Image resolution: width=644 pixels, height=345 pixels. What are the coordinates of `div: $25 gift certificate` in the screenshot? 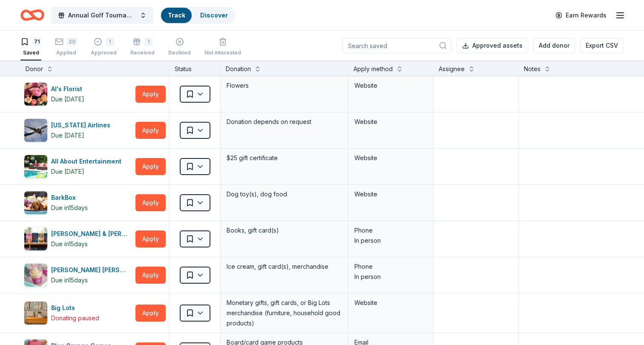 It's located at (284, 158).